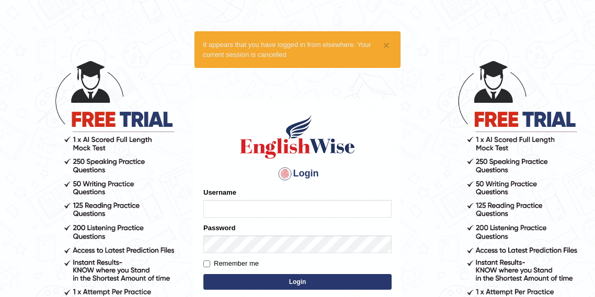  What do you see at coordinates (220, 192) in the screenshot?
I see `label: Username` at bounding box center [220, 192].